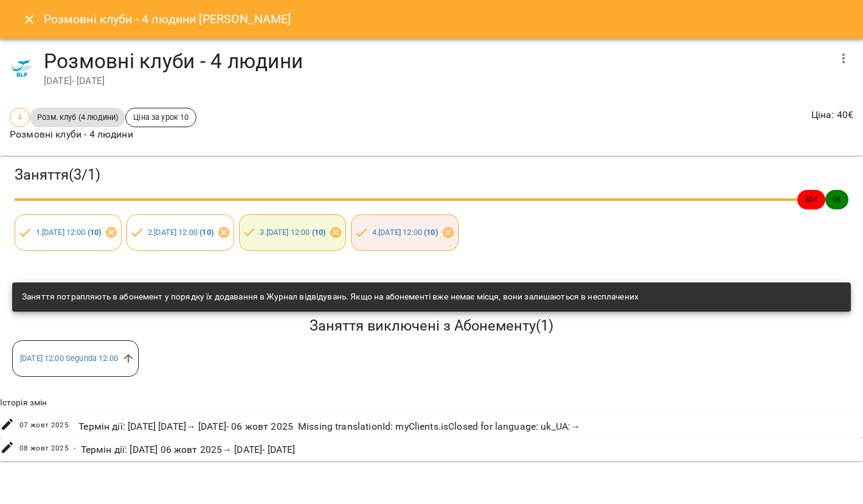  What do you see at coordinates (436, 61) in the screenshot?
I see `h4: Розмовні клуби - 4 людини` at bounding box center [436, 61].